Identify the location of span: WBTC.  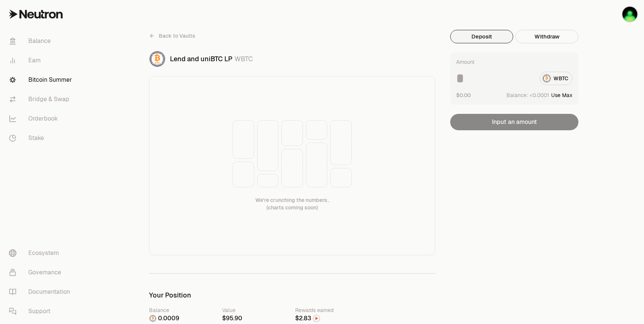
(244, 59).